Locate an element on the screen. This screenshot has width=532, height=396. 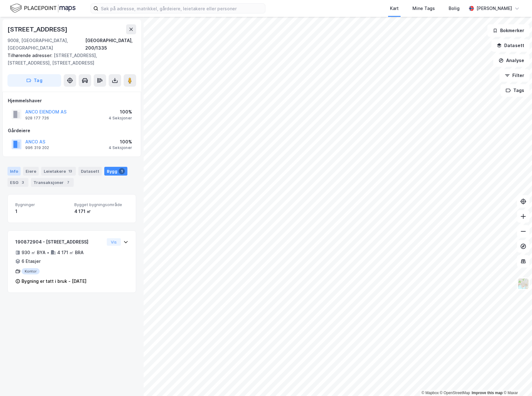
button: Datasett is located at coordinates (511, 46).